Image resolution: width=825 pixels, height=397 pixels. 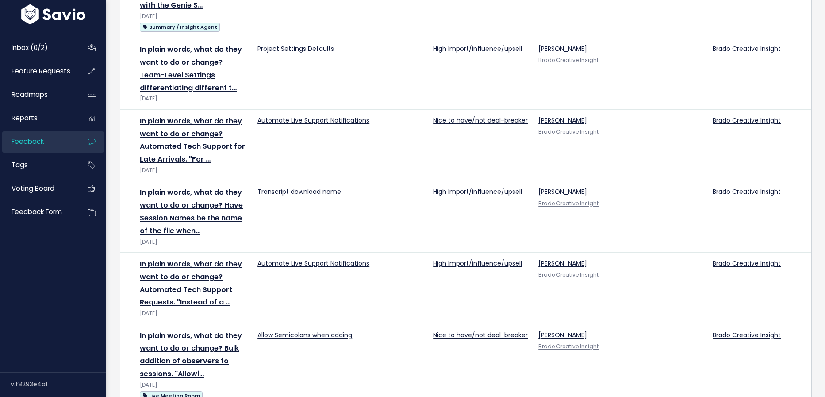 What do you see at coordinates (30, 94) in the screenshot?
I see `span: Roadmaps` at bounding box center [30, 94].